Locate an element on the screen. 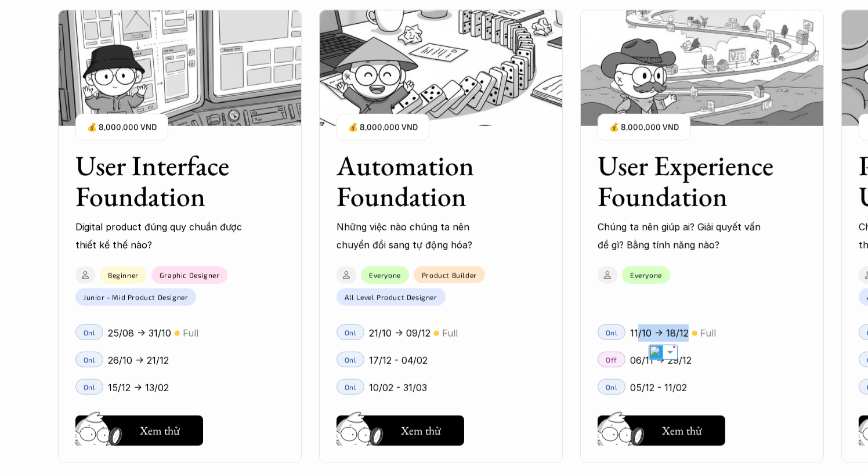  p: 05/12 - 11/02 is located at coordinates (658, 388).